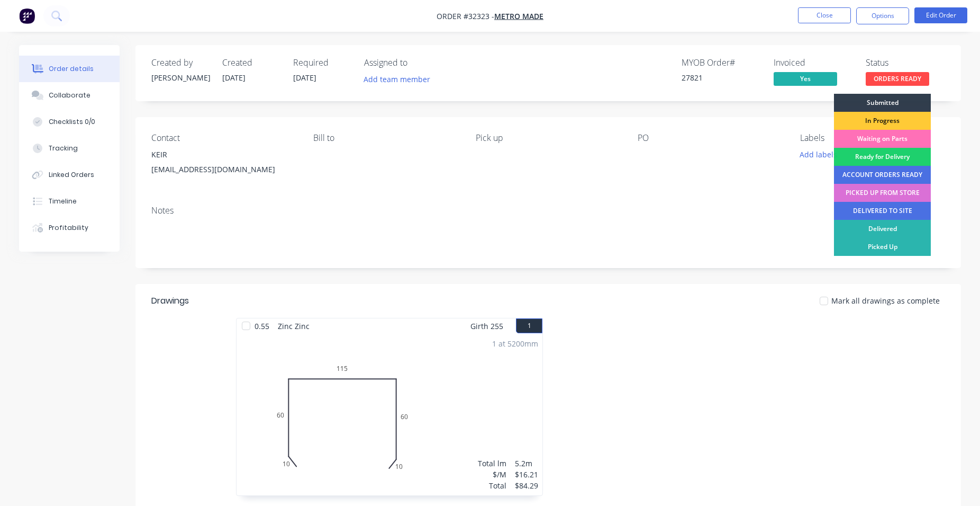  Describe the element at coordinates (69, 69) in the screenshot. I see `button: Order details` at that location.